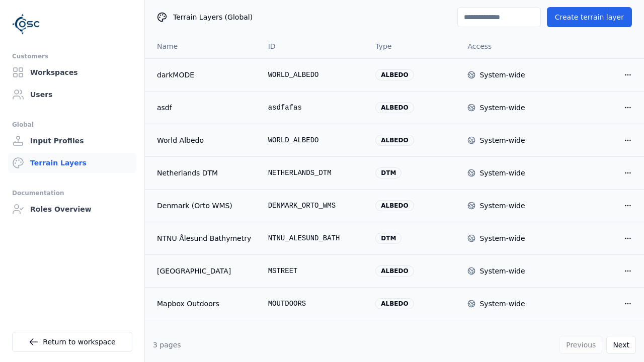  I want to click on a: darkMODE, so click(204, 75).